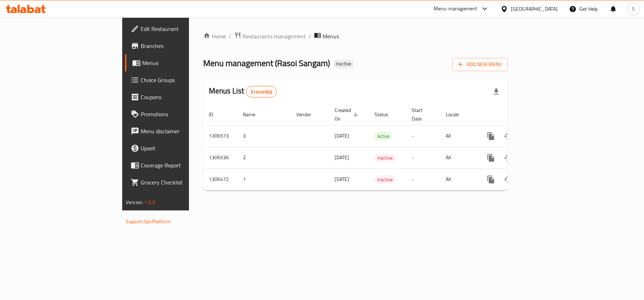 The height and width of the screenshot is (300, 644). What do you see at coordinates (134, 202) in the screenshot?
I see `span: Version:` at bounding box center [134, 202].